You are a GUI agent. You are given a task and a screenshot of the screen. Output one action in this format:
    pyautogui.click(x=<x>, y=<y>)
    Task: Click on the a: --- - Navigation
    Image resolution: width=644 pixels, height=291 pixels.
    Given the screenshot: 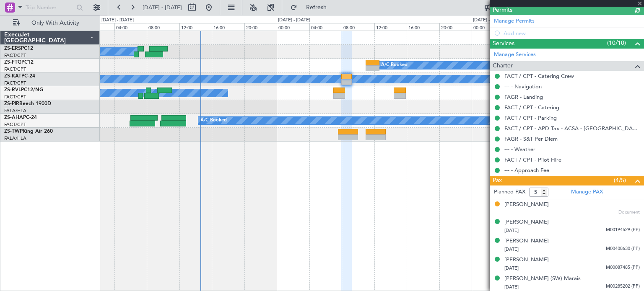 What is the action you would take?
    pyautogui.click(x=523, y=86)
    